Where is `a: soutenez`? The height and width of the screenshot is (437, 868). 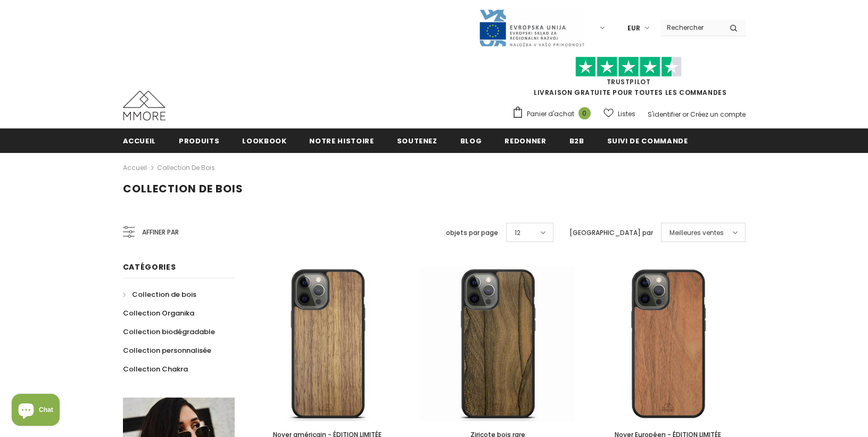 a: soutenez is located at coordinates (418, 140).